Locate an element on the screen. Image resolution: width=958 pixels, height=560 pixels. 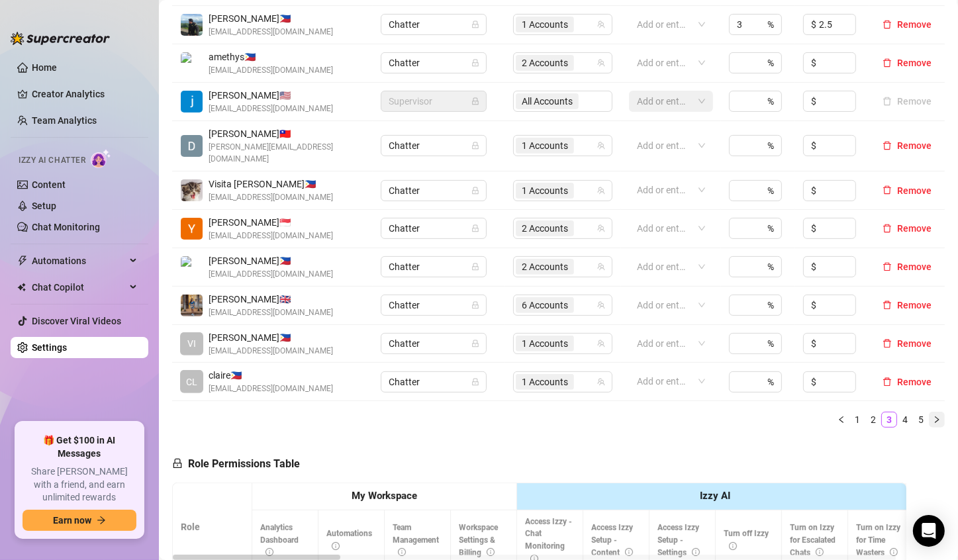
span: Turn off Izzy is located at coordinates (746, 539).